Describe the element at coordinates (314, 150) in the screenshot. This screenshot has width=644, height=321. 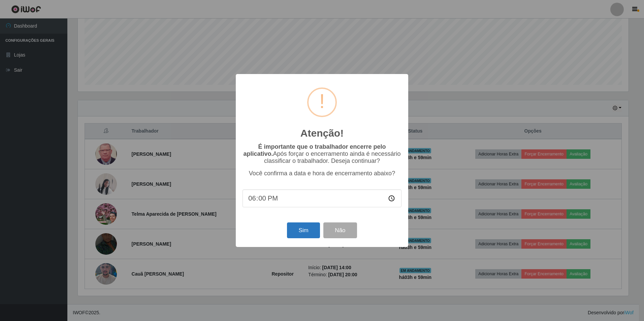
I see `b: É importante que o trabalhador encerre pelo aplicativo.` at that location.